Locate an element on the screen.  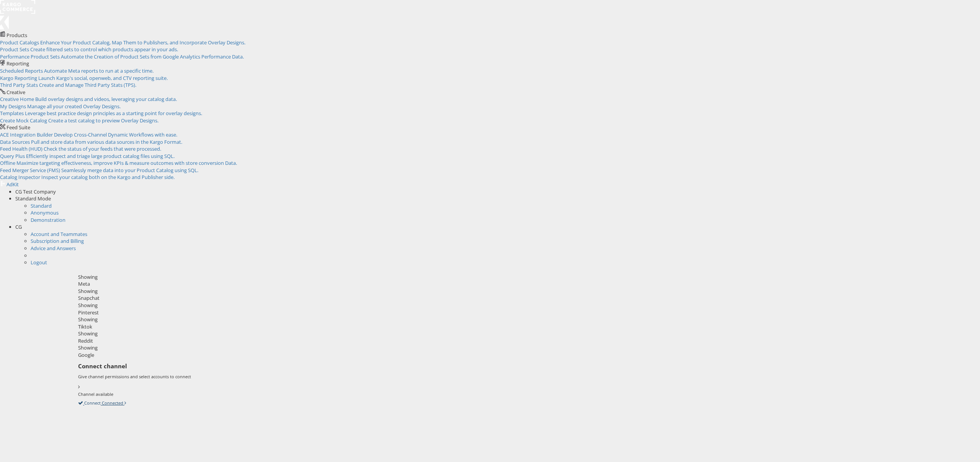
div: Meta is located at coordinates (526, 284).